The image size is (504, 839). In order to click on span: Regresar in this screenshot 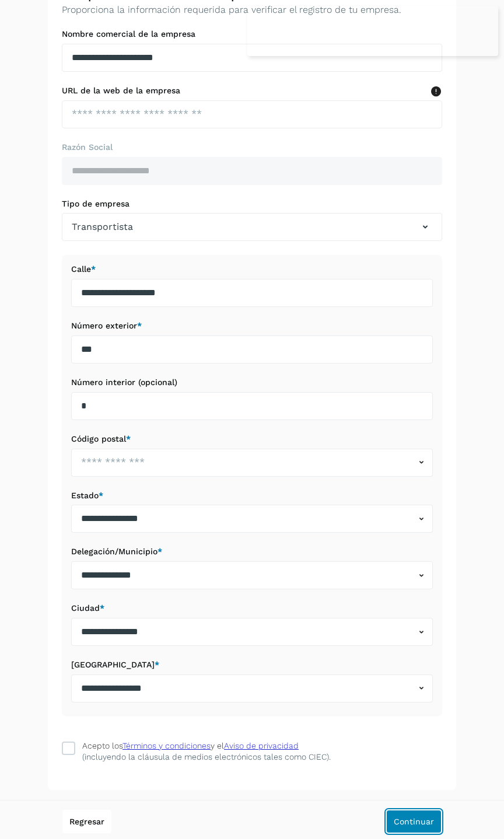, I will do `click(87, 822)`.